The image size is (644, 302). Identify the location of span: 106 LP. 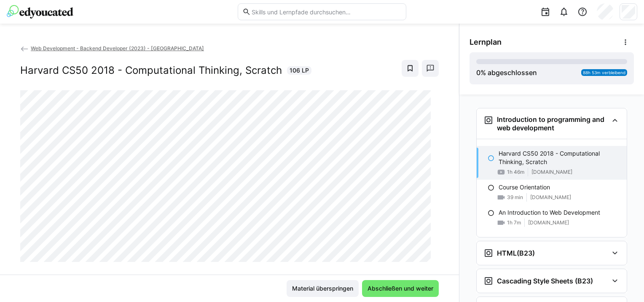
(299, 71).